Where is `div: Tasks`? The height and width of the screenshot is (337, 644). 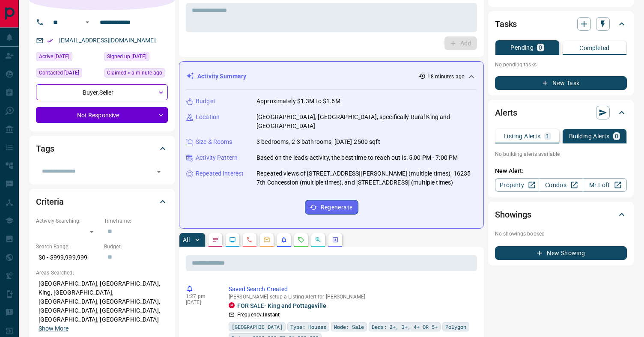 div: Tasks is located at coordinates (562, 24).